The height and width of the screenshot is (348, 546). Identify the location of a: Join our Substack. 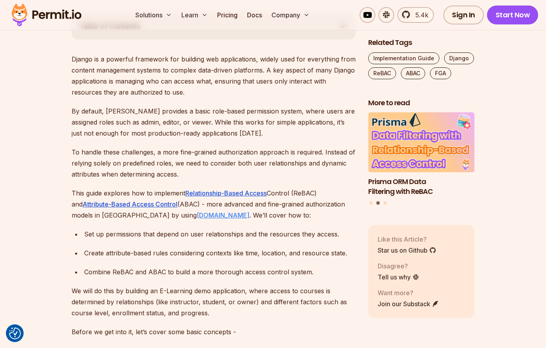
(409, 304).